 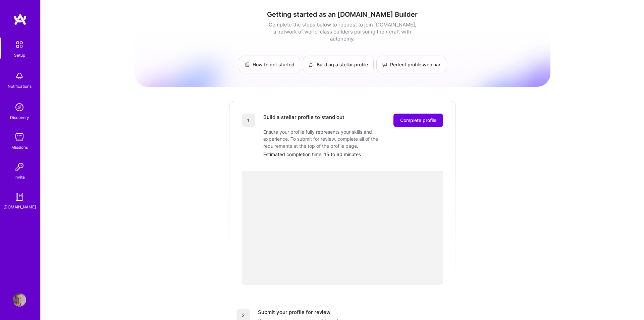 I want to click on img: logo, so click(x=20, y=19).